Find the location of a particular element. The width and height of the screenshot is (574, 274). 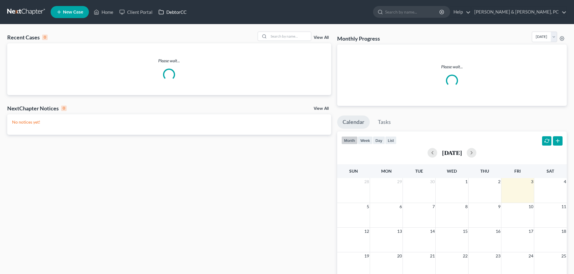

span: 21 is located at coordinates (432, 256).